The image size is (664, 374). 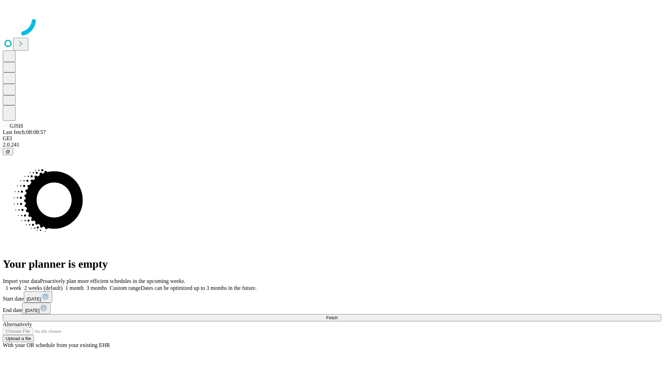 I want to click on span: Custom range, so click(x=125, y=287).